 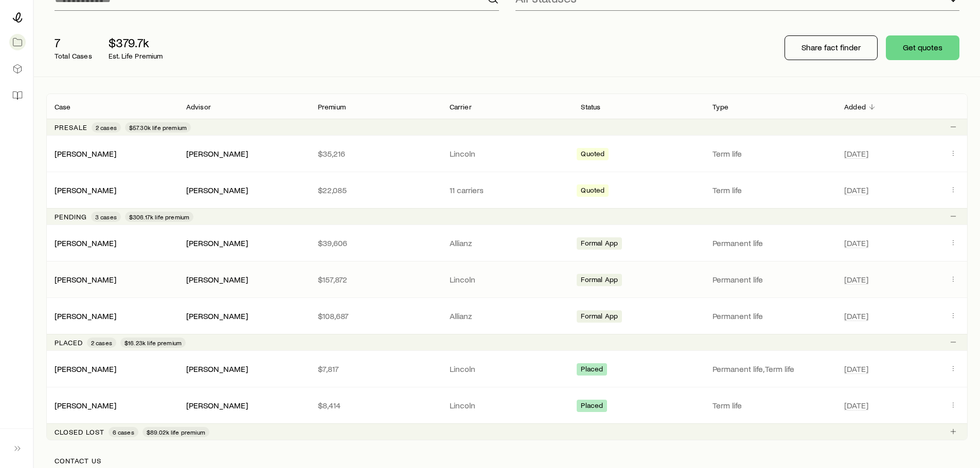 What do you see at coordinates (375, 154) in the screenshot?
I see `p: $35,216` at bounding box center [375, 154].